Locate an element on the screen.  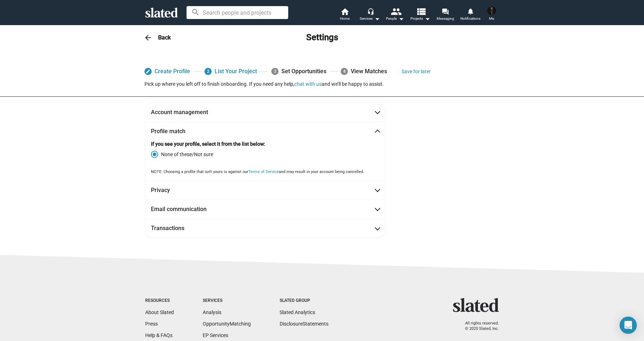
div: NOTE: Choosing a profile that isn't yours is against our and may result in your account being can... is located at coordinates (265, 172).